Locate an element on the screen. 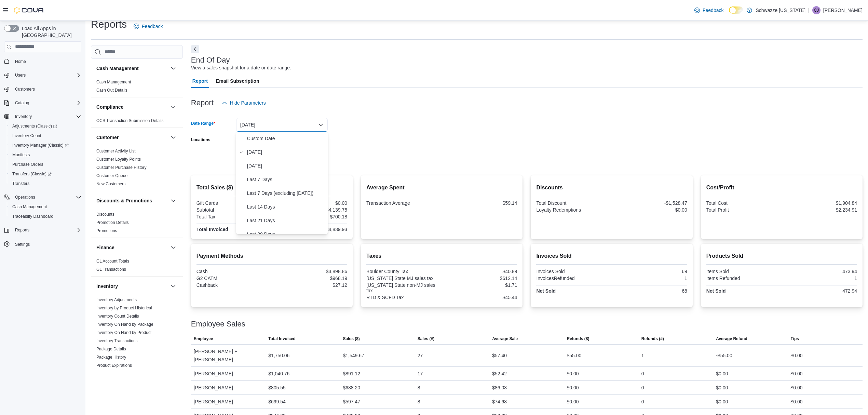 The width and height of the screenshot is (868, 415). div: RTD & SCFD Tax is located at coordinates (404, 297).